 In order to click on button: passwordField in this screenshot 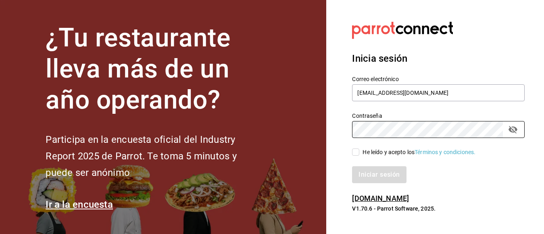, I will do `click(513, 130)`.